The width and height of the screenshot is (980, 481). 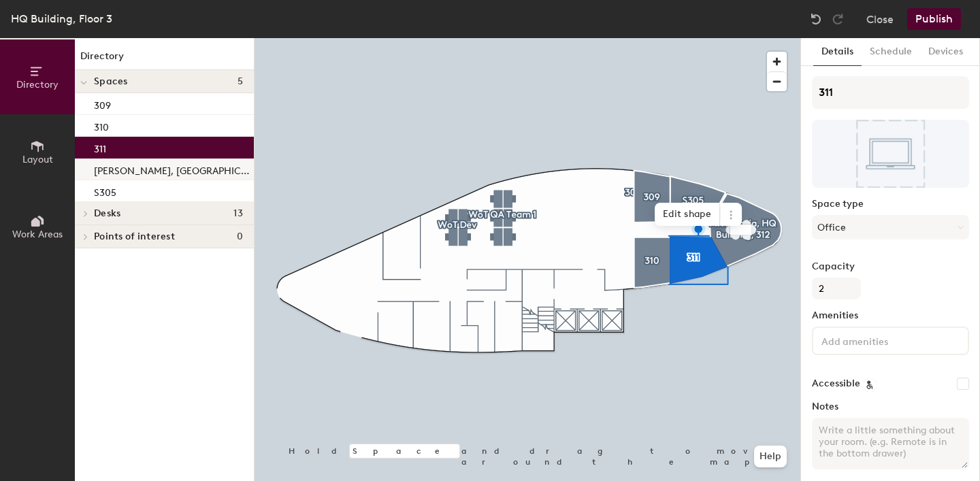 I want to click on span: Points of interest, so click(x=134, y=237).